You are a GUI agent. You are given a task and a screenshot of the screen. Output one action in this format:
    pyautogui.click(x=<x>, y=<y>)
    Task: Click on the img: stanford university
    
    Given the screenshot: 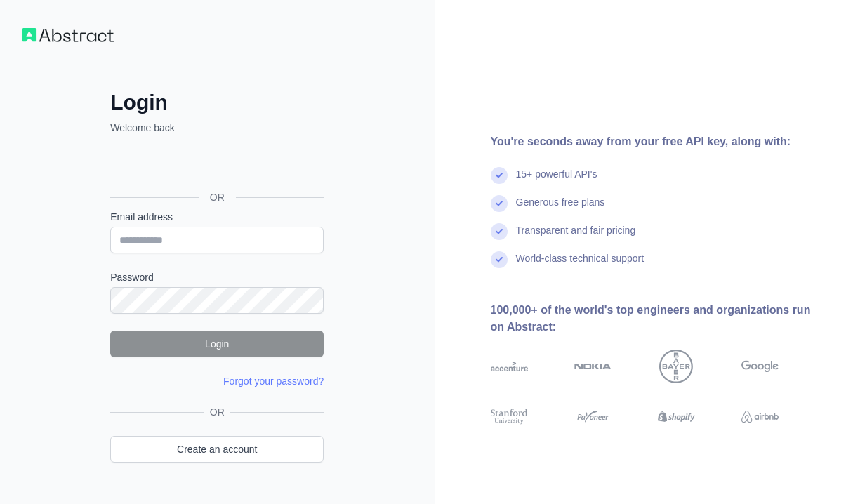 What is the action you would take?
    pyautogui.click(x=509, y=416)
    